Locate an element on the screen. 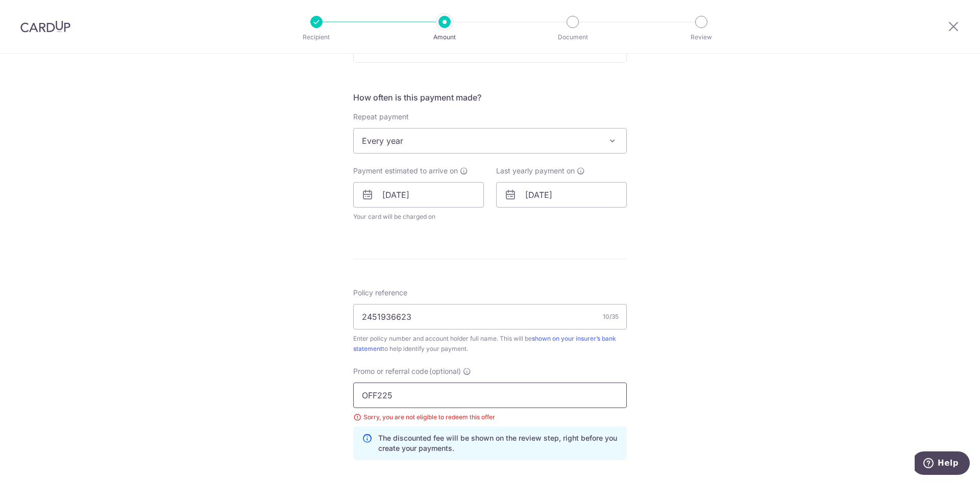  label: Policy reference is located at coordinates (380, 293).